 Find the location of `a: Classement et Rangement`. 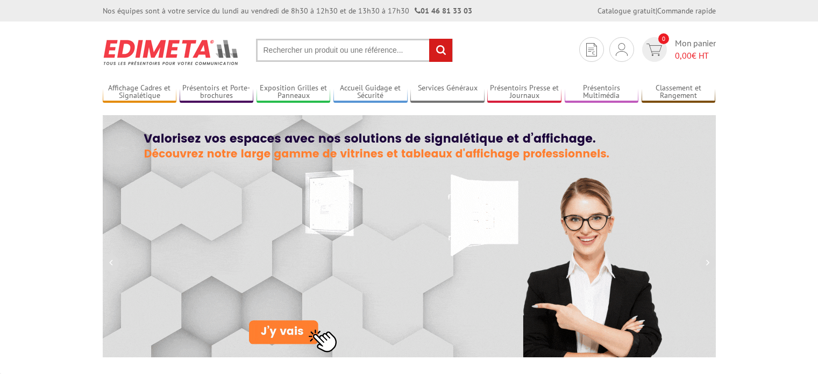

a: Classement et Rangement is located at coordinates (679, 92).